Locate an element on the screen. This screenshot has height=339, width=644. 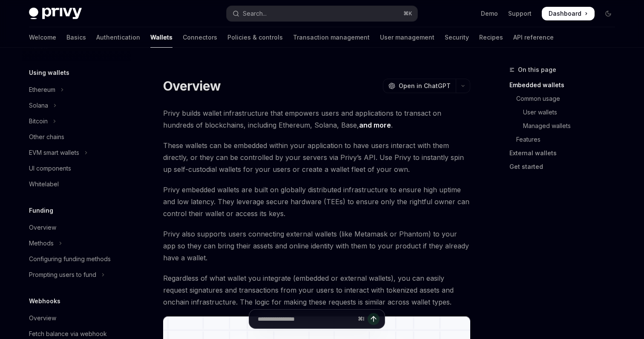
a: UI components is located at coordinates (77, 169).